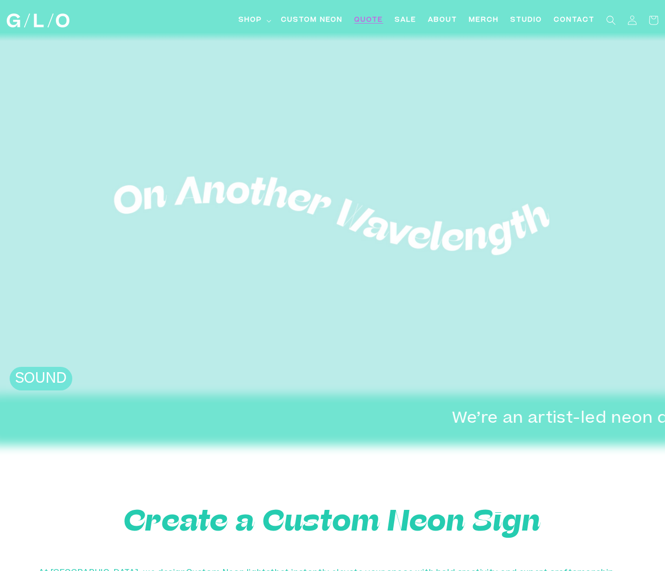  What do you see at coordinates (41, 380) in the screenshot?
I see `h2: SOUND` at bounding box center [41, 380].